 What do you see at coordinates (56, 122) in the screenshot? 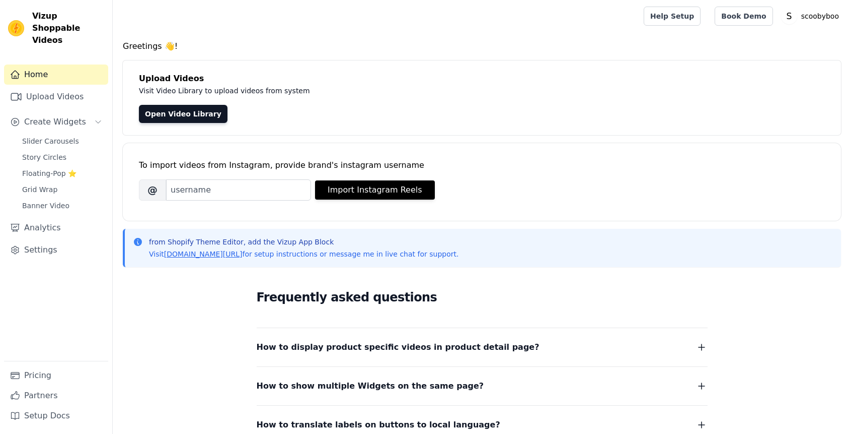
I see `button: Create Widgets` at bounding box center [56, 122].